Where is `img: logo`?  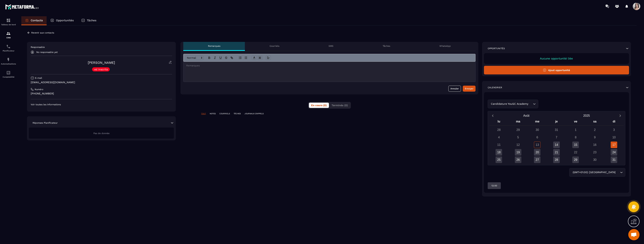 img: logo is located at coordinates (22, 7).